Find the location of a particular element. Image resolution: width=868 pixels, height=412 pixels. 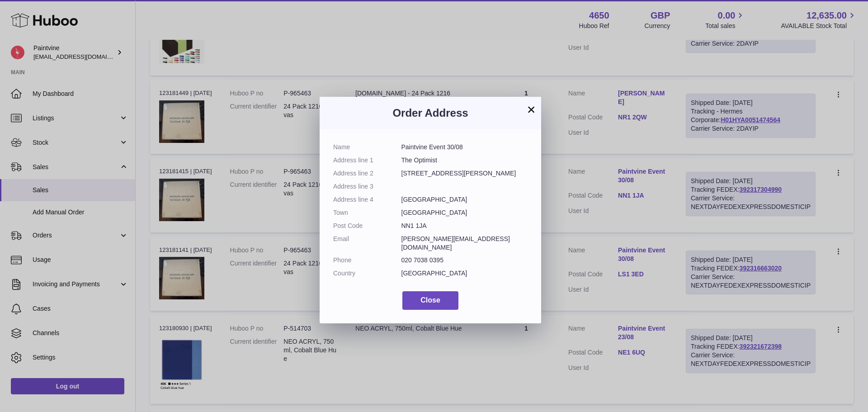

dt: Post Code is located at coordinates (367, 226).